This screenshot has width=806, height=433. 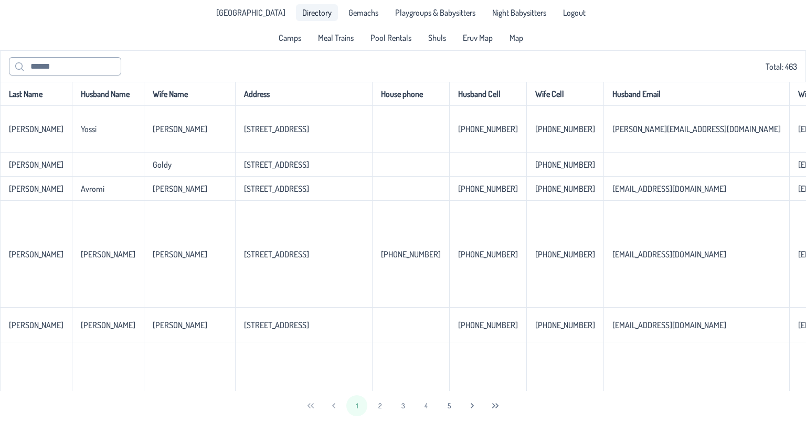 What do you see at coordinates (437, 38) in the screenshot?
I see `a: Shuls` at bounding box center [437, 38].